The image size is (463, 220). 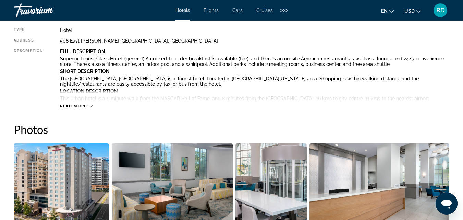 What do you see at coordinates (255, 61) in the screenshot?
I see `p: Superior Tourist Class Hotel. (general) A cooked-to-order breakfast is available (fee), and there...` at bounding box center [255, 61].